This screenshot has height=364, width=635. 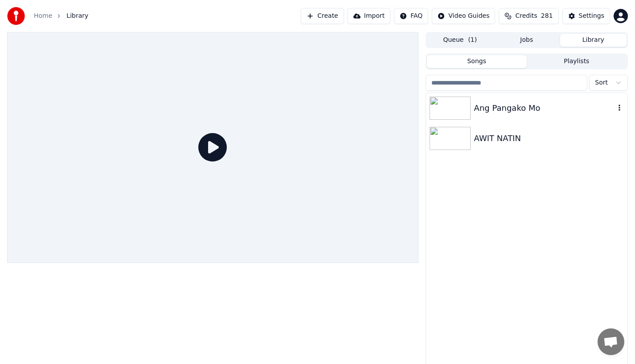 I want to click on span: Library, so click(x=77, y=16).